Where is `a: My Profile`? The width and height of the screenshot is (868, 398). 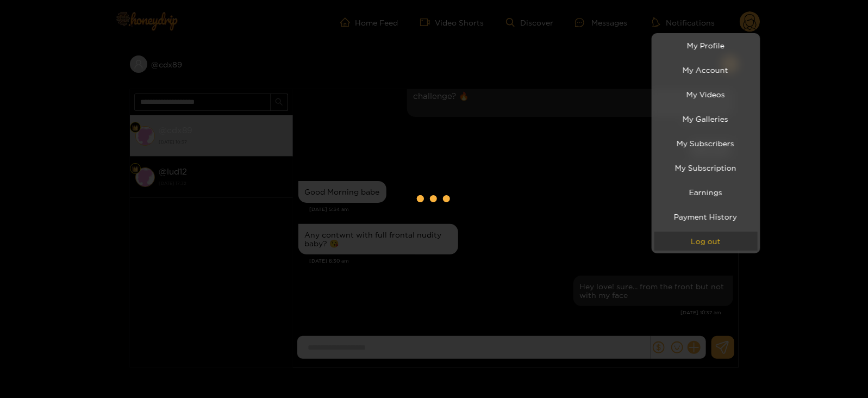 a: My Profile is located at coordinates (706, 45).